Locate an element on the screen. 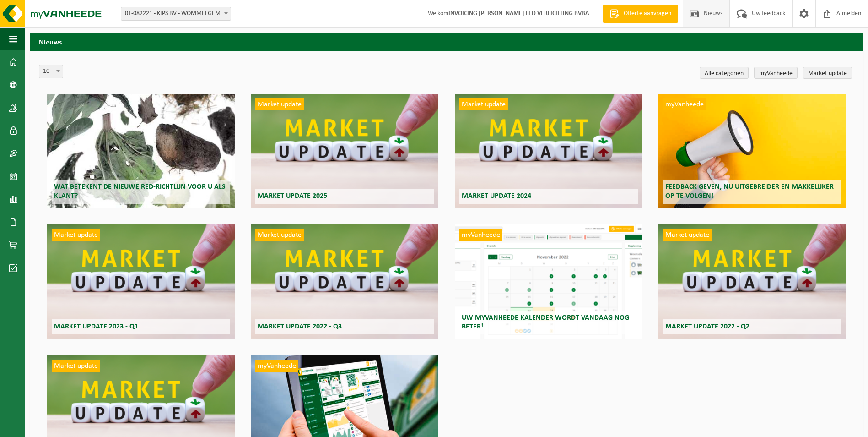 Image resolution: width=868 pixels, height=437 pixels. span: Market update 2022 - Q2 is located at coordinates (707, 327).